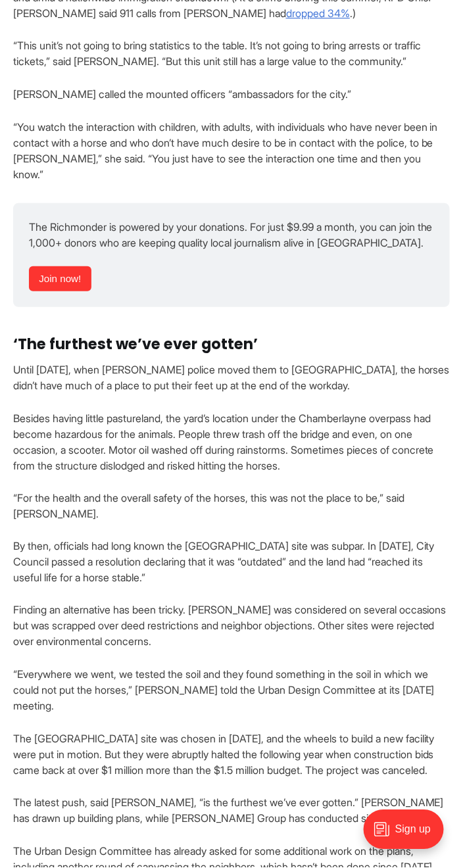 The width and height of the screenshot is (463, 868). I want to click on p: “Everywhere we went, we tested the soil and they found something in the soil in which we could no..., so click(232, 691).